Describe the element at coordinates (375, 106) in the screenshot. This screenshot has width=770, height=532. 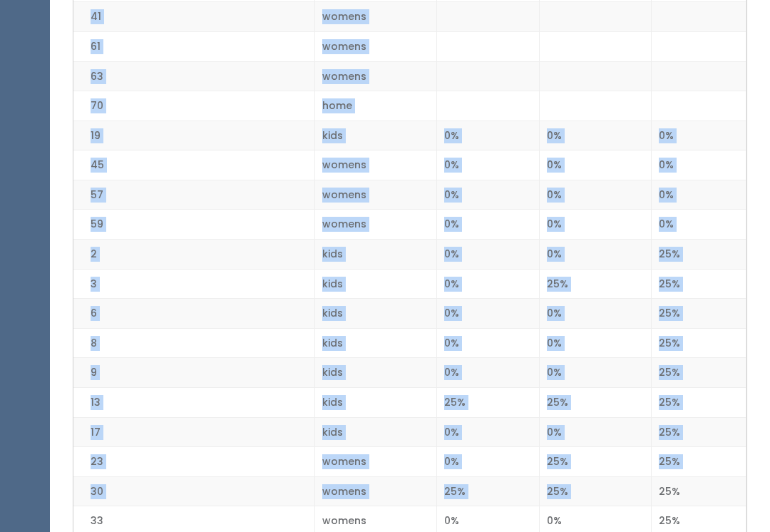
I see `td: home` at that location.